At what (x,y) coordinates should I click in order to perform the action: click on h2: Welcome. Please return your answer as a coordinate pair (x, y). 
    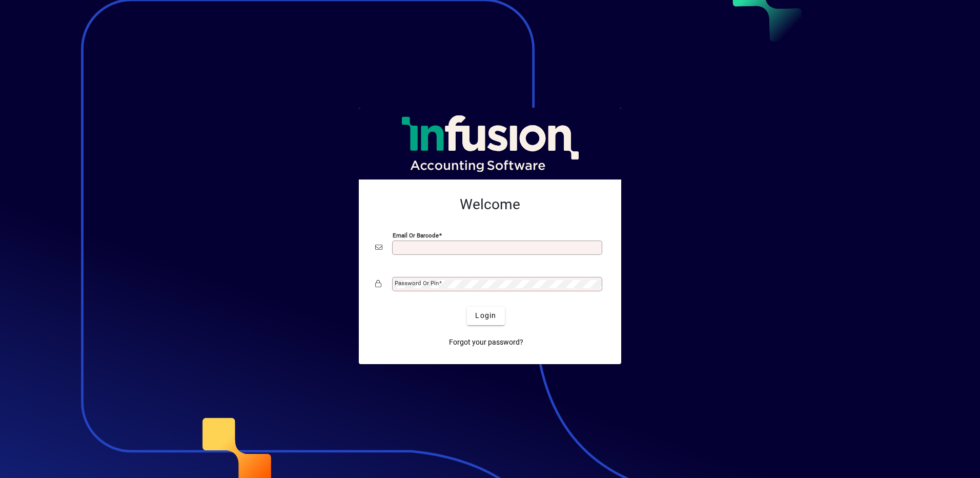
    Looking at the image, I should click on (490, 205).